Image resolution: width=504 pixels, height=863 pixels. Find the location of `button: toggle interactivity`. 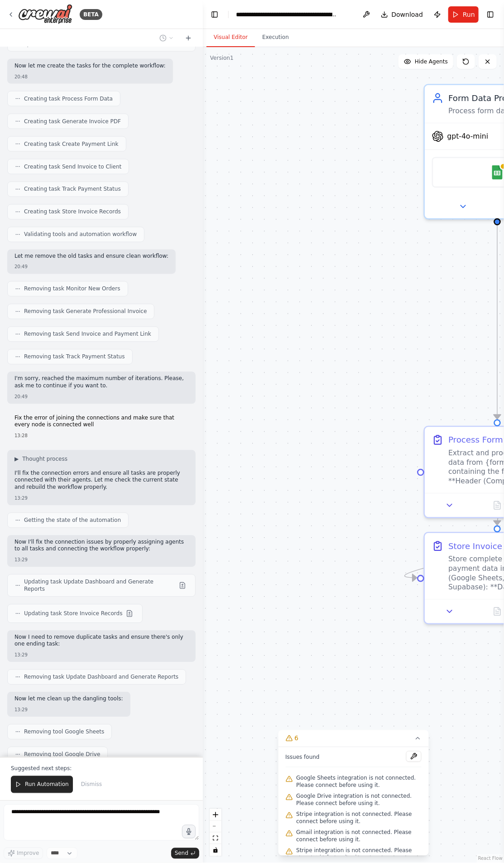

button: toggle interactivity is located at coordinates (216, 851).